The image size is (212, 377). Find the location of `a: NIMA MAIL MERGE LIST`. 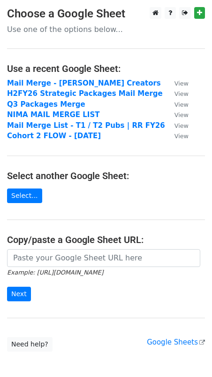

a: NIMA MAIL MERGE LIST is located at coordinates (53, 115).